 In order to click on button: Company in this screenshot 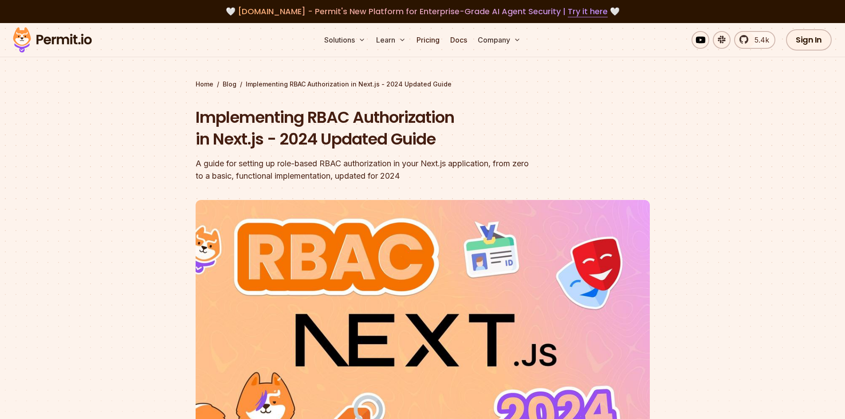, I will do `click(499, 40)`.